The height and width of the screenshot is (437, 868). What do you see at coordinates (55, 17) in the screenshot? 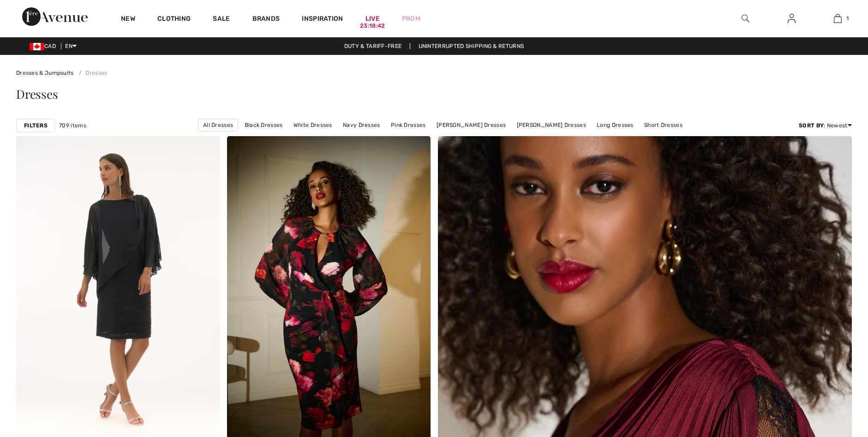
I see `a: 1ère Avenue` at bounding box center [55, 17].